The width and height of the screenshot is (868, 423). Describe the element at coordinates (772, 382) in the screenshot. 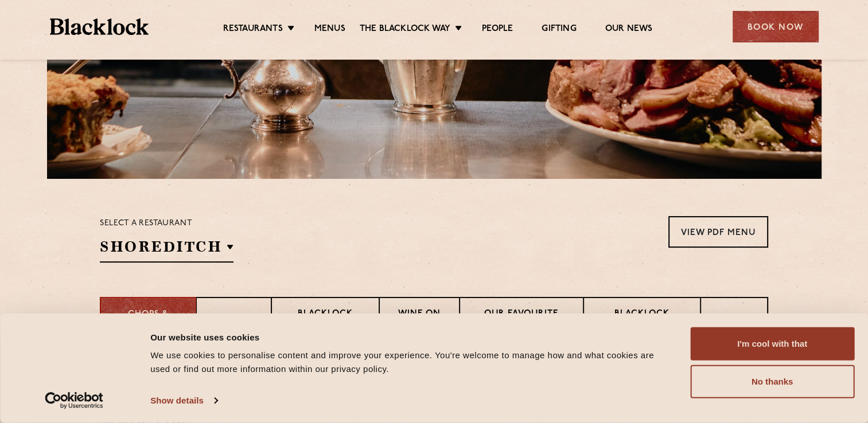

I see `button: No thanks` at that location.